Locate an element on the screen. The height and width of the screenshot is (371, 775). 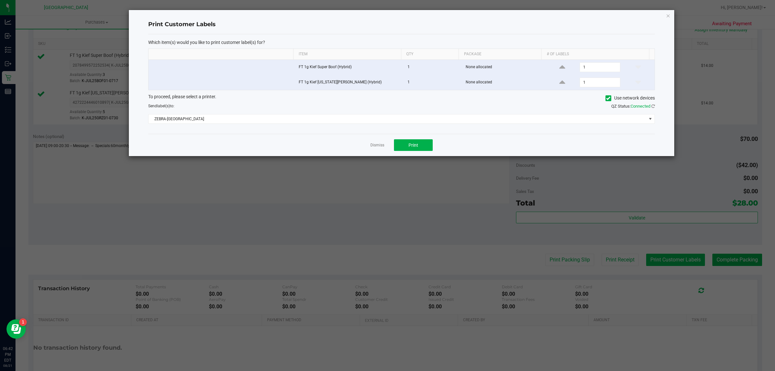
p: Which item(s) would you like to print customer label(s) for? is located at coordinates (401, 42).